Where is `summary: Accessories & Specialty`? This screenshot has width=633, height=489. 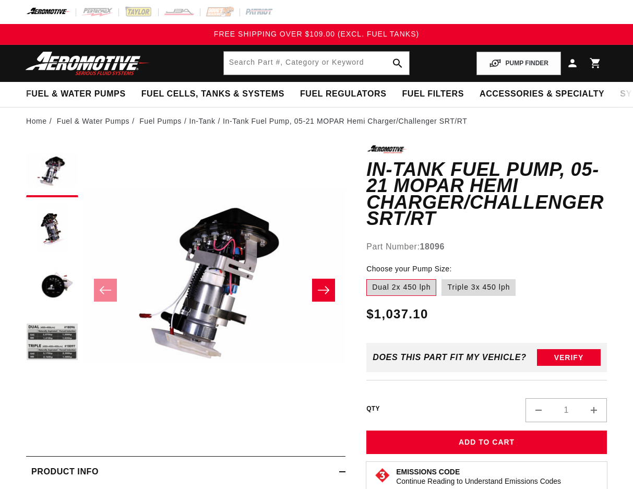 summary: Accessories & Specialty is located at coordinates (542, 94).